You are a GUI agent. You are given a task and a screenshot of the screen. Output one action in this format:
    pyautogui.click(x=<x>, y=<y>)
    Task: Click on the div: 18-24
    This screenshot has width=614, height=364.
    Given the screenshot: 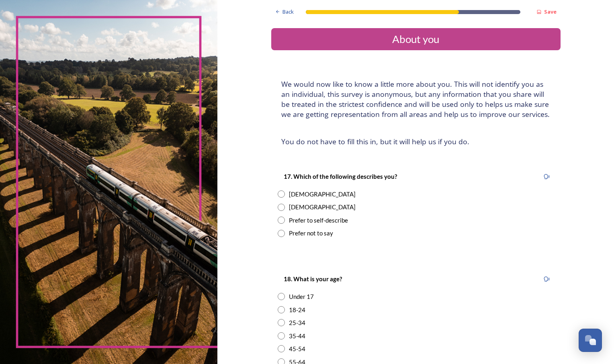 What is the action you would take?
    pyautogui.click(x=297, y=310)
    